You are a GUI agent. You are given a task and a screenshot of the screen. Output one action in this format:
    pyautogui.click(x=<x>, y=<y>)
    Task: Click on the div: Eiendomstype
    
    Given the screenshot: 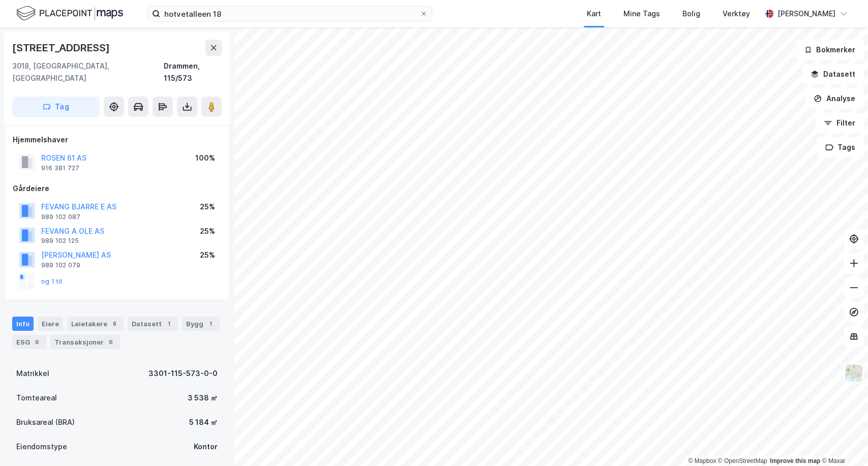 What is the action you would take?
    pyautogui.click(x=42, y=447)
    